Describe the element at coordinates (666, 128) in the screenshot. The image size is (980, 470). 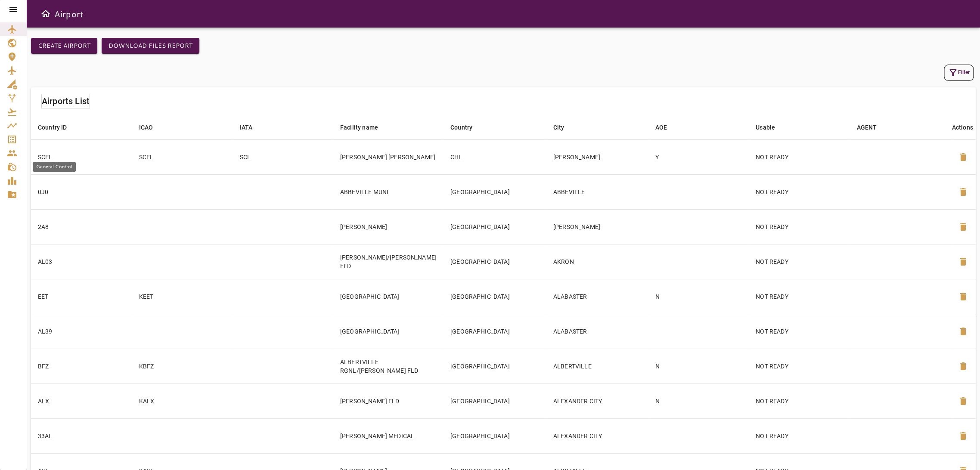
I see `span: AOE` at that location.